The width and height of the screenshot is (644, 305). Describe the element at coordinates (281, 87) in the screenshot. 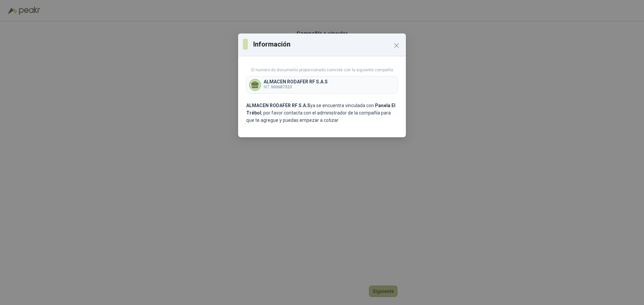

I see `b: 900687323` at that location.